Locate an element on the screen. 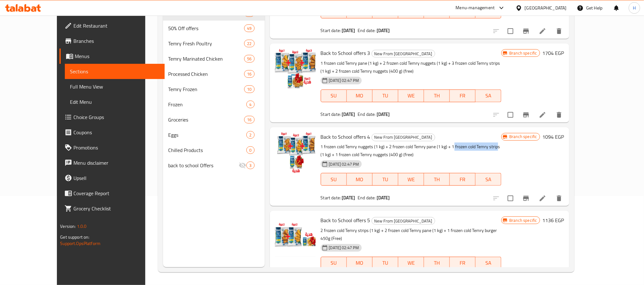  div: Temry Marinated Chicken56 is located at coordinates (214, 59).